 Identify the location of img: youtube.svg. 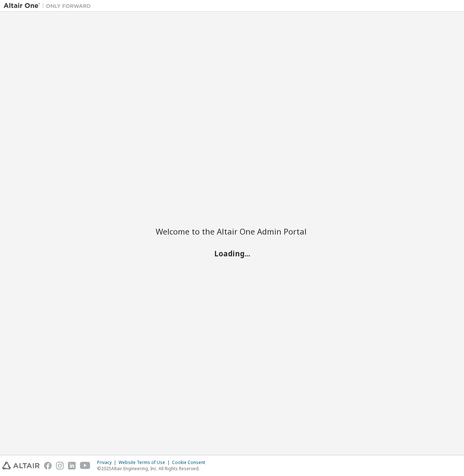
(85, 465).